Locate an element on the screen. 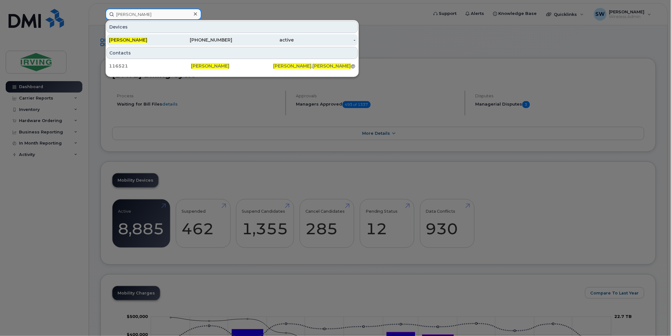 The width and height of the screenshot is (671, 336). div: Devices is located at coordinates (232, 27).